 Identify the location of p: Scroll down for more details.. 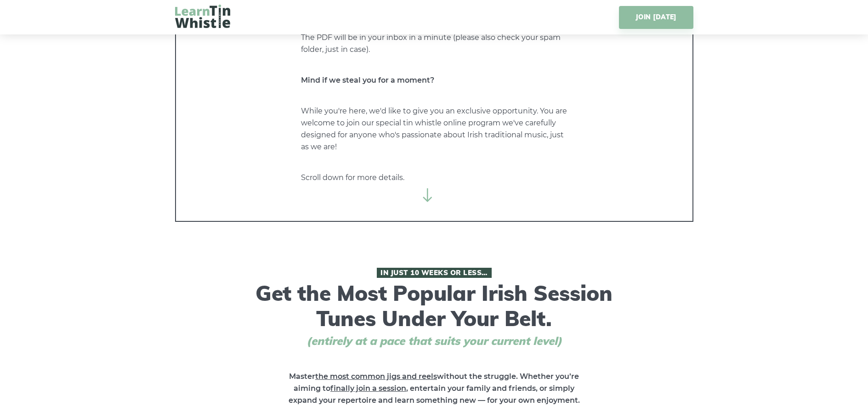
(434, 178).